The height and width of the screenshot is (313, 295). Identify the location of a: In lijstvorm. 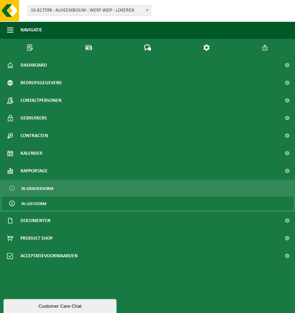
(147, 204).